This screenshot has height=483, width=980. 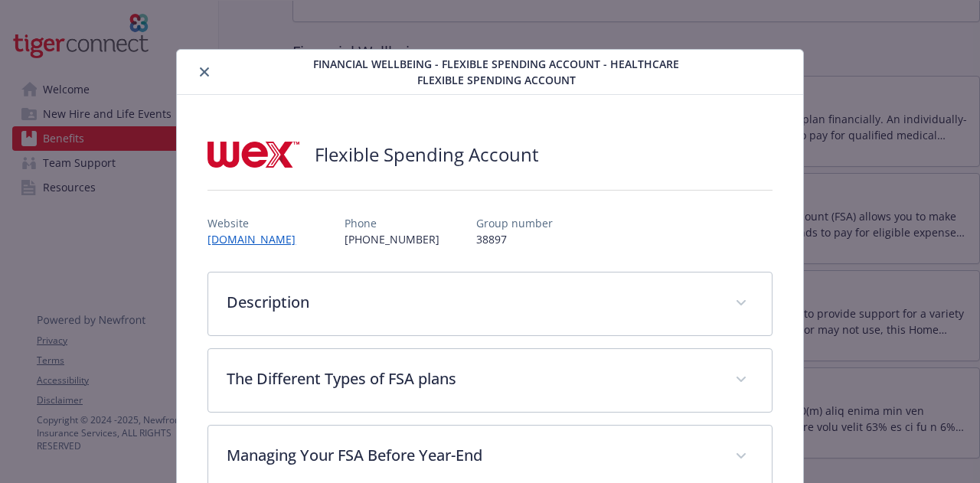 What do you see at coordinates (490, 304) in the screenshot?
I see `div: Description` at bounding box center [490, 304].